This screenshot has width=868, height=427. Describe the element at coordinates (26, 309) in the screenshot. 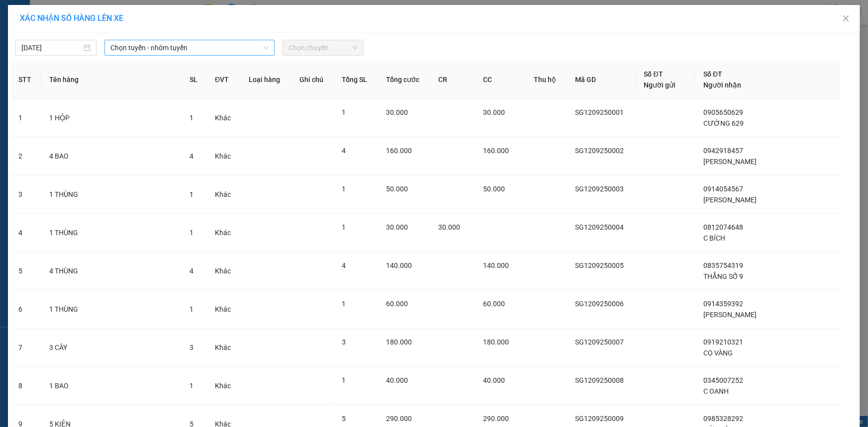

I see `td: 6` at that location.